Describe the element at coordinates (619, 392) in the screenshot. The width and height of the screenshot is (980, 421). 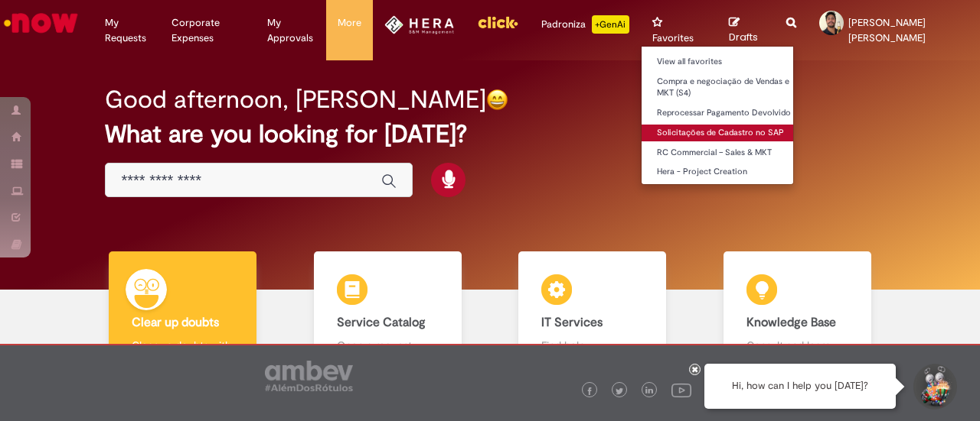
I see `img: logo_footer_twitter.png` at that location.